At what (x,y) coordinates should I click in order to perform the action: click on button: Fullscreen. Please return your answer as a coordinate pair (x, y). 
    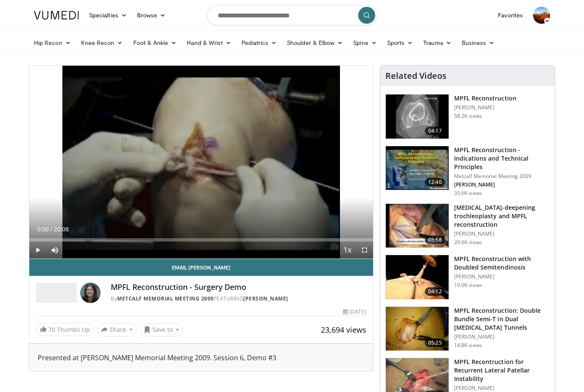
    Looking at the image, I should click on (364, 250).